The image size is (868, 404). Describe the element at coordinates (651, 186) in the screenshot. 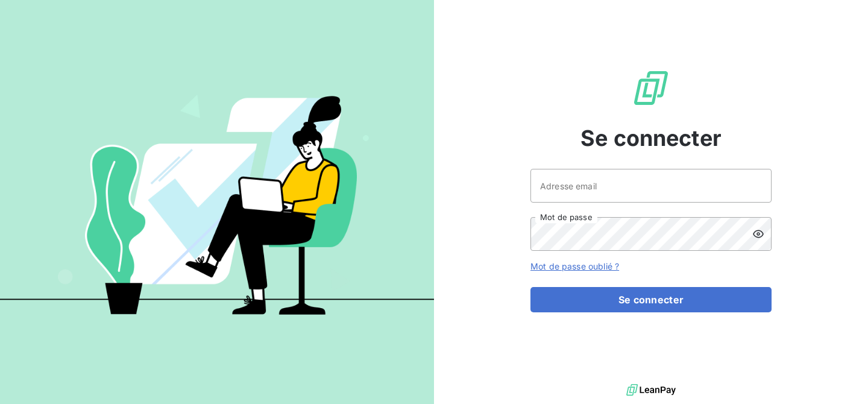

I see `input: placeholder` at that location.